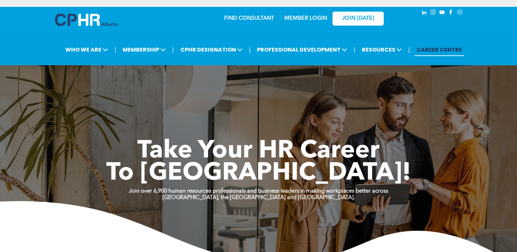  I want to click on span: CPHR DESIGNATION, so click(211, 50).